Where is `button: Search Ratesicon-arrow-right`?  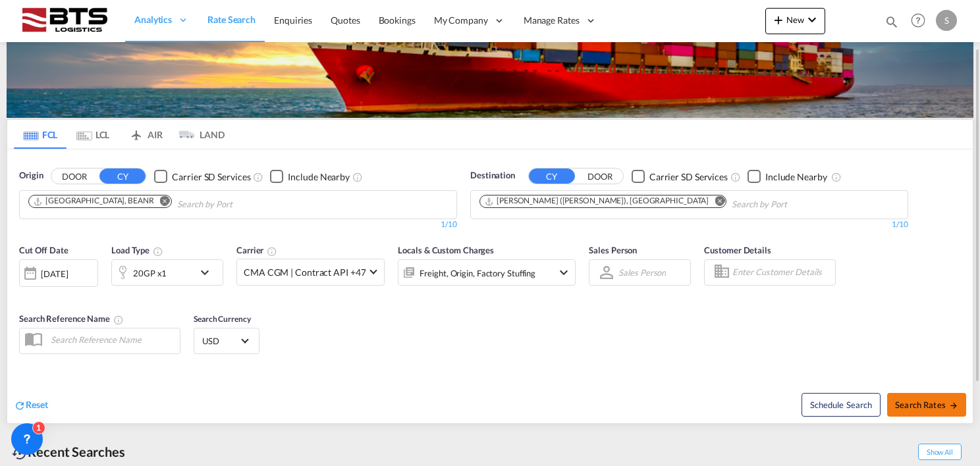 button: Search Ratesicon-arrow-right is located at coordinates (926, 405).